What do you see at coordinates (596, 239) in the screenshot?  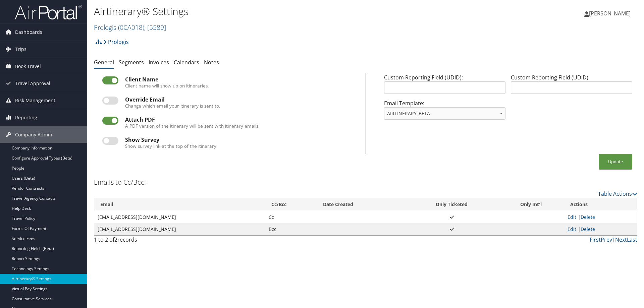 I see `a: First` at bounding box center [596, 239].